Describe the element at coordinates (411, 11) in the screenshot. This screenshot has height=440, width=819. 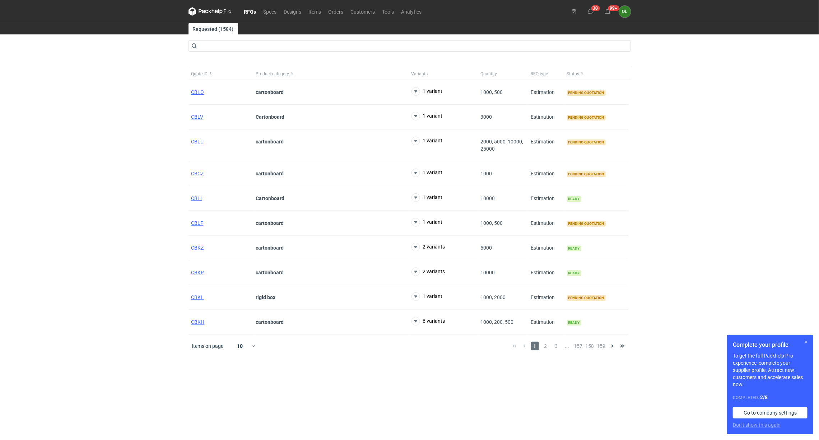
I see `a: Analytics` at that location.